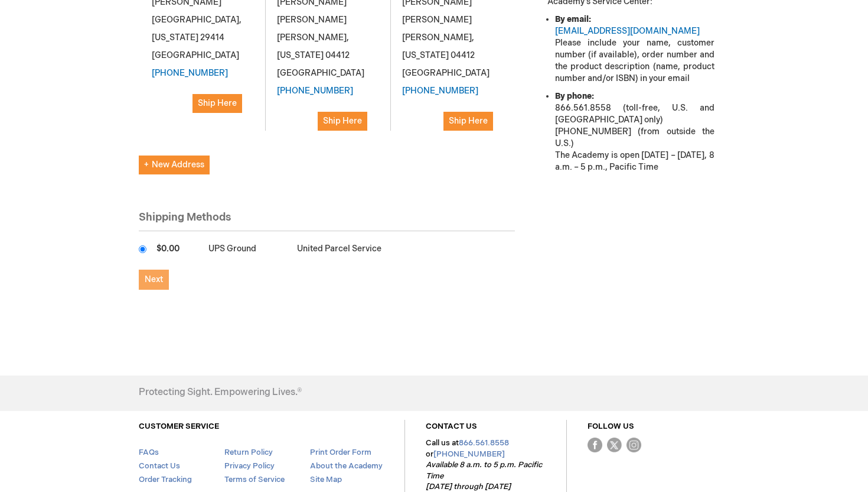 The height and width of the screenshot is (492, 868). Describe the element at coordinates (610, 426) in the screenshot. I see `a: FOLLOW US` at that location.